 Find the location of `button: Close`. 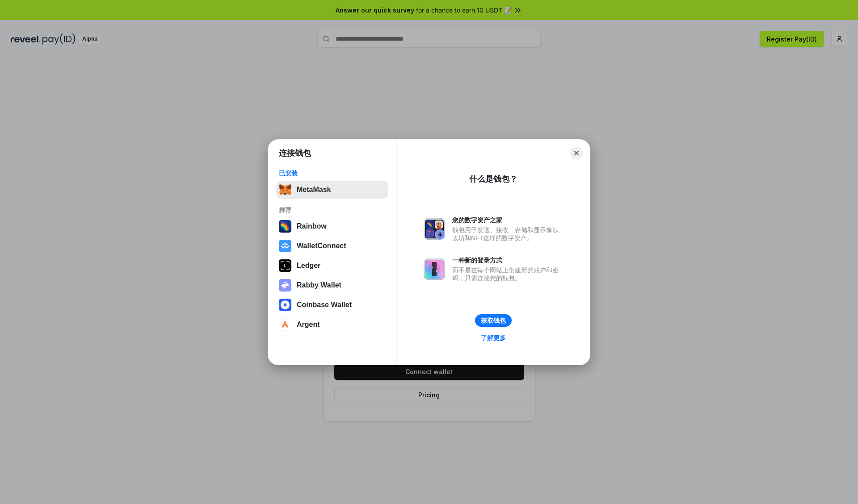

button: Close is located at coordinates (576, 153).